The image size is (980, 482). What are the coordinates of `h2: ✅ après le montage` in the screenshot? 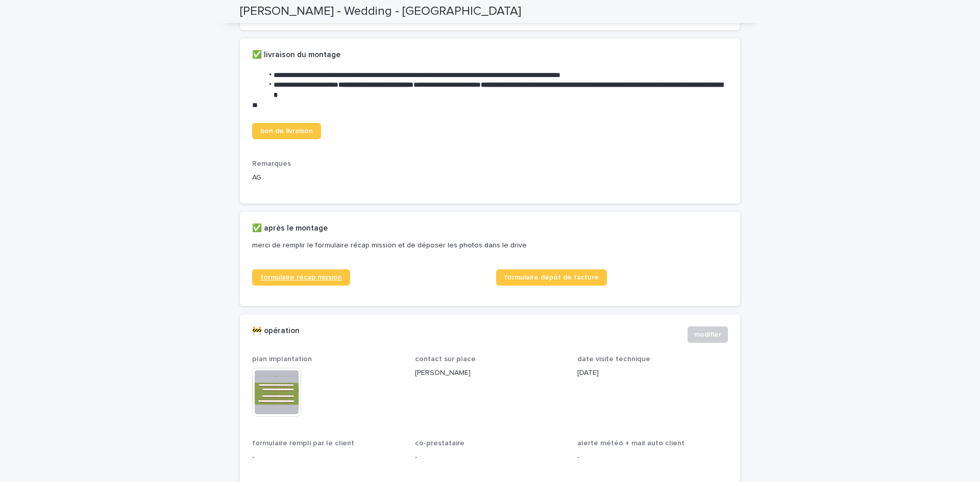 It's located at (290, 229).